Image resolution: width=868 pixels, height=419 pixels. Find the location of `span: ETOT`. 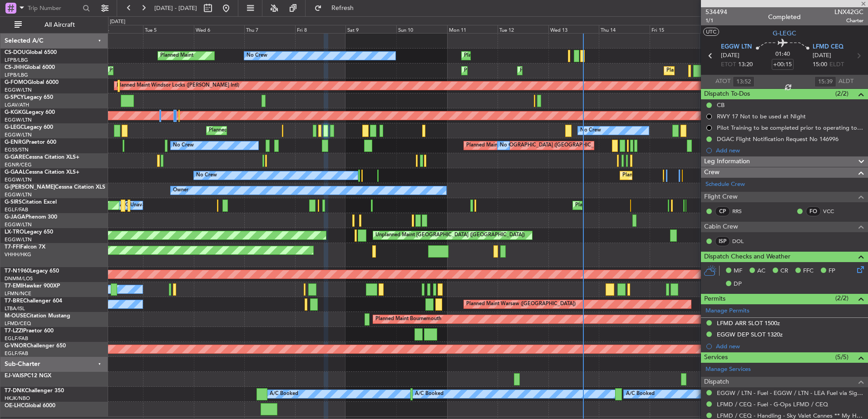

span: ETOT is located at coordinates (729, 65).